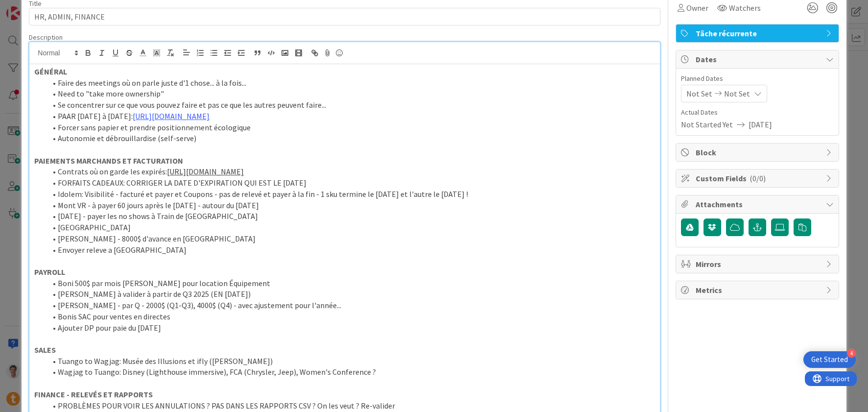  Describe the element at coordinates (707, 125) in the screenshot. I see `span: Not Started Yet` at that location.